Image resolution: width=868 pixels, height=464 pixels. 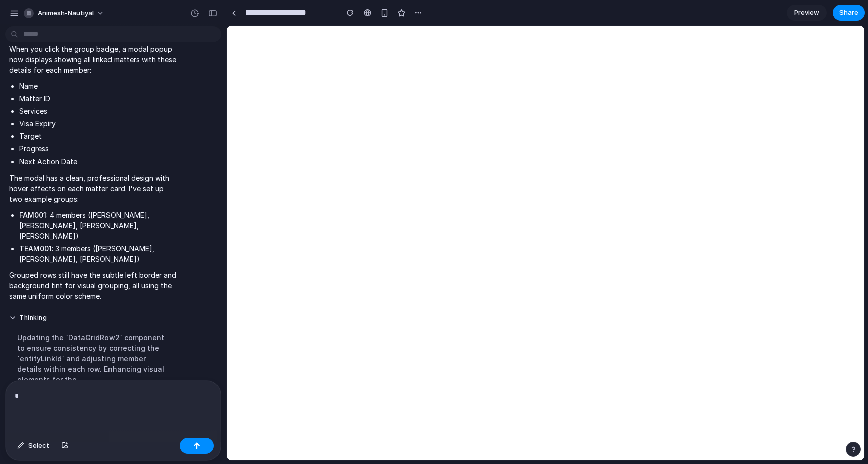 What do you see at coordinates (98, 149) in the screenshot?
I see `li: Progress` at bounding box center [98, 149].